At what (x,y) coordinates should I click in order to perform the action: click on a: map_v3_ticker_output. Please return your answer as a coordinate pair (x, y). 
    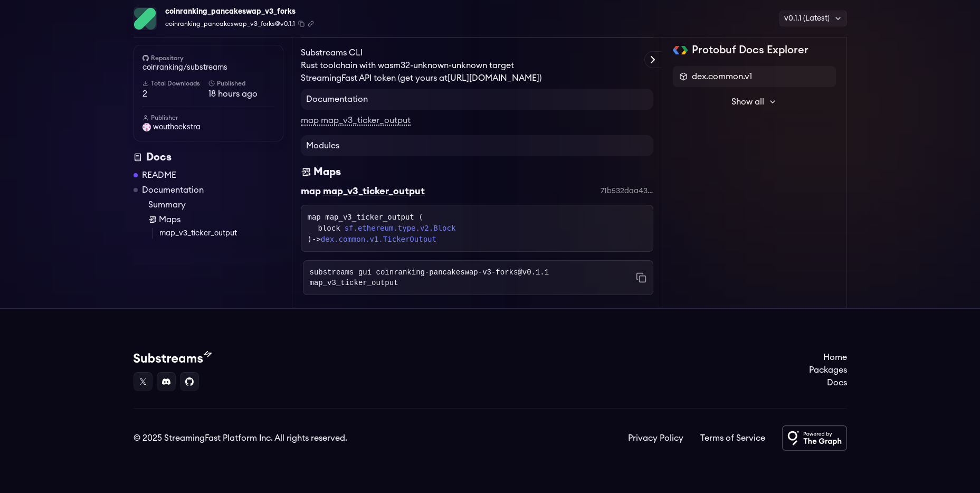
    Looking at the image, I should click on (221, 233).